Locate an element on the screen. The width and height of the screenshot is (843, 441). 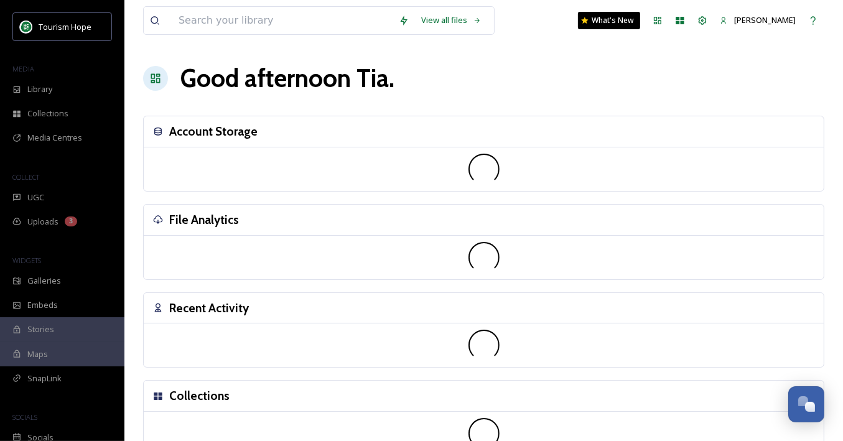
span: COLLECT is located at coordinates (26, 177).